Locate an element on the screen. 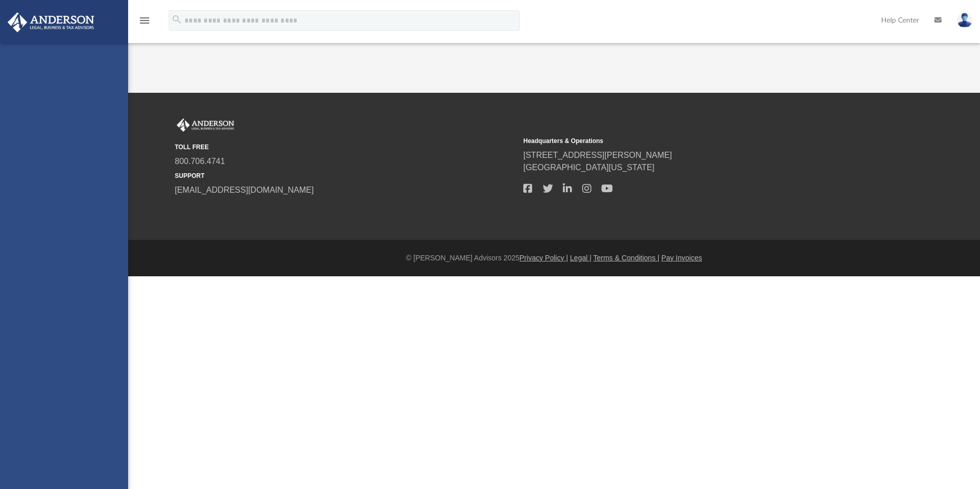 The width and height of the screenshot is (980, 489). a: Pay Invoices is located at coordinates (681, 258).